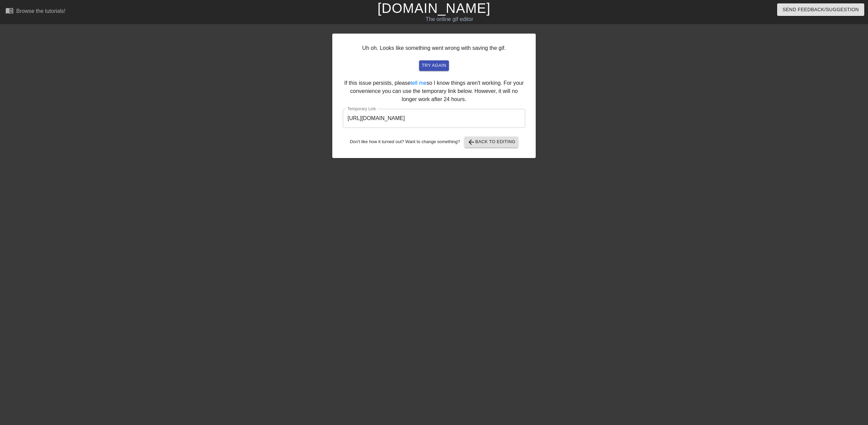 The image size is (868, 425). What do you see at coordinates (491, 142) in the screenshot?
I see `button: Back to Editing` at bounding box center [491, 142].